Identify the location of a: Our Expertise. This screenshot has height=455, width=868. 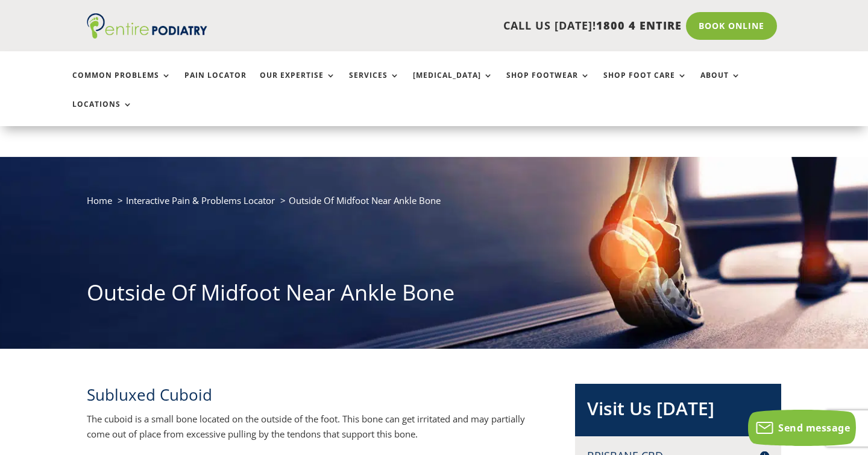
(298, 84).